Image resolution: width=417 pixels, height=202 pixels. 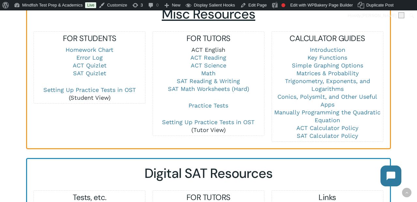 I want to click on a: SAT Quizlet, so click(x=90, y=73).